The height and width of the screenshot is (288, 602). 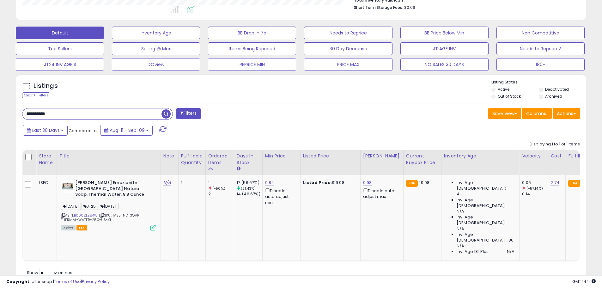 I want to click on span: 4, so click(x=458, y=194).